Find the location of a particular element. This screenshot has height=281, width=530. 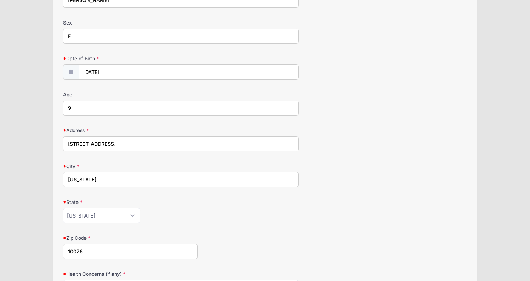

label: Date of Birth is located at coordinates (130, 58).